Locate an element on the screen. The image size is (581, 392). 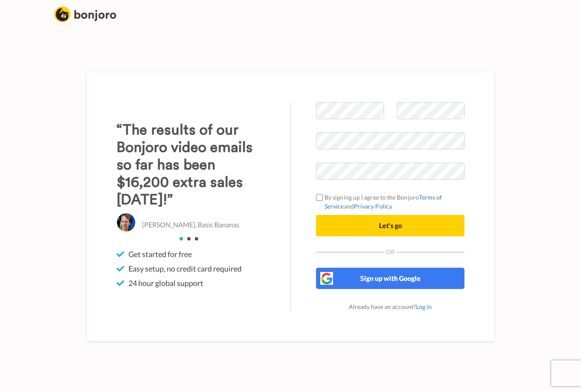
label: By signing up I agree to the Bonjoro and is located at coordinates (390, 202).